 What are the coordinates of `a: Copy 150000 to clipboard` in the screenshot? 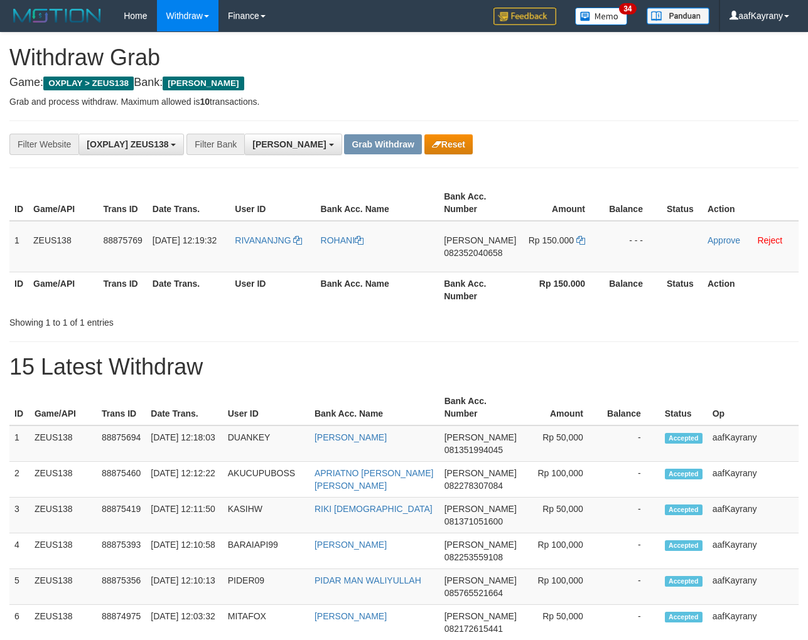 It's located at (581, 240).